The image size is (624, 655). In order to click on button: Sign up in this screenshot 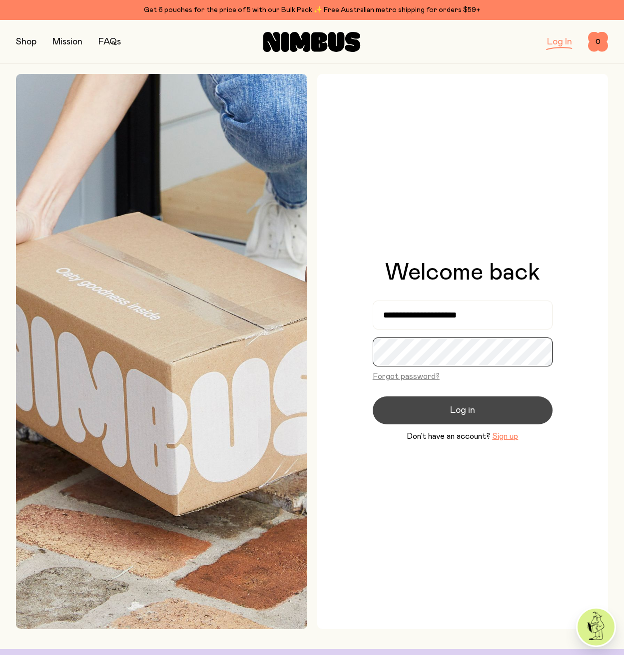, I will do `click(505, 436)`.